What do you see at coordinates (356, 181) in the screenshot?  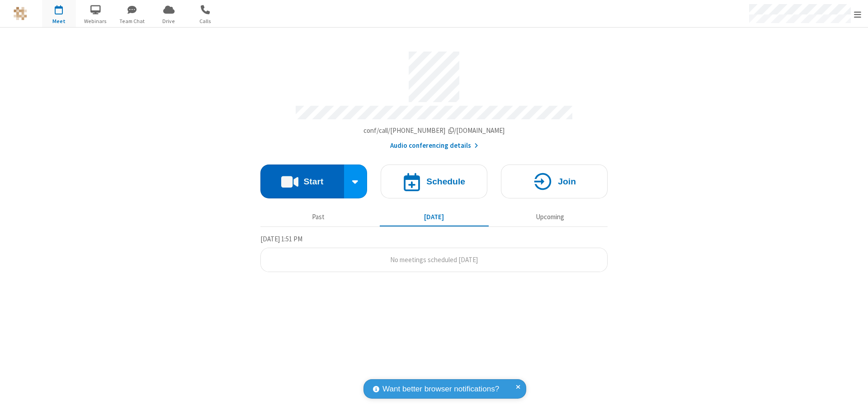 I see `div: Start conference options` at bounding box center [356, 181].